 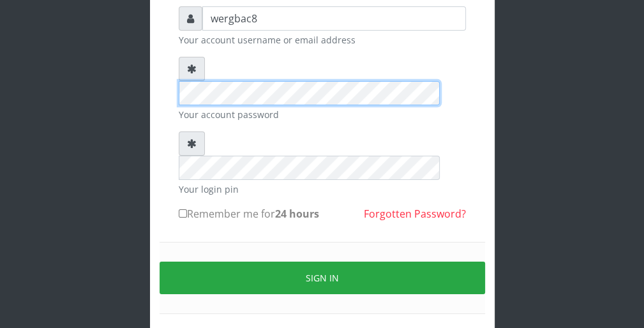 What do you see at coordinates (249, 214) in the screenshot?
I see `label: Remember me for` at bounding box center [249, 214].